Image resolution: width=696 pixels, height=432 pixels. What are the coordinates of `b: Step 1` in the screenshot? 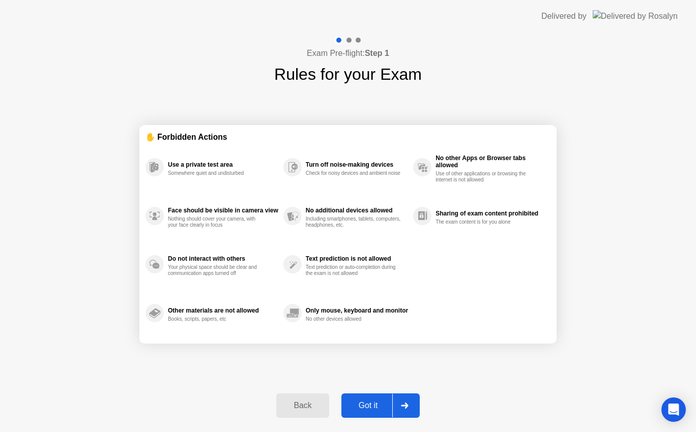 It's located at (377, 53).